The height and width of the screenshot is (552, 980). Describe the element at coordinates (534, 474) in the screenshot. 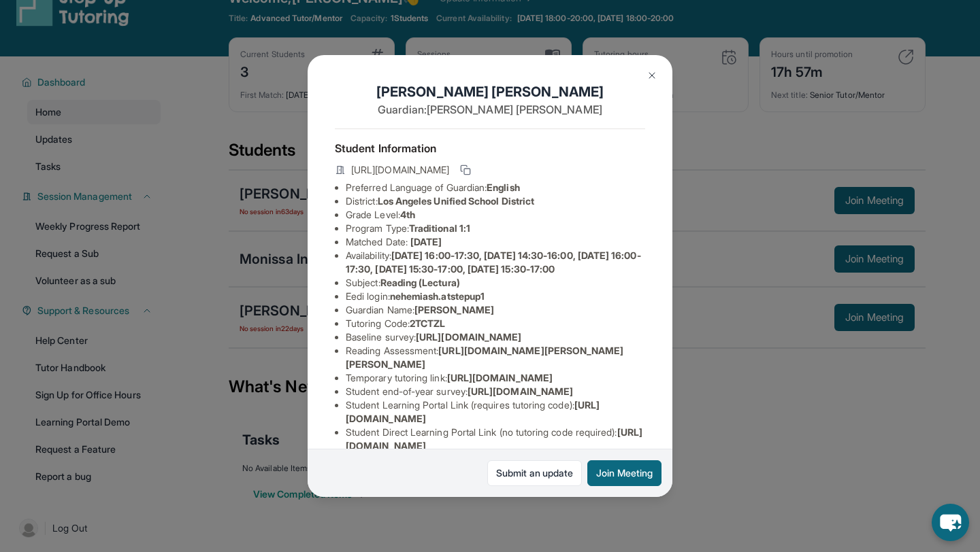

I see `a: Submit an update` at that location.